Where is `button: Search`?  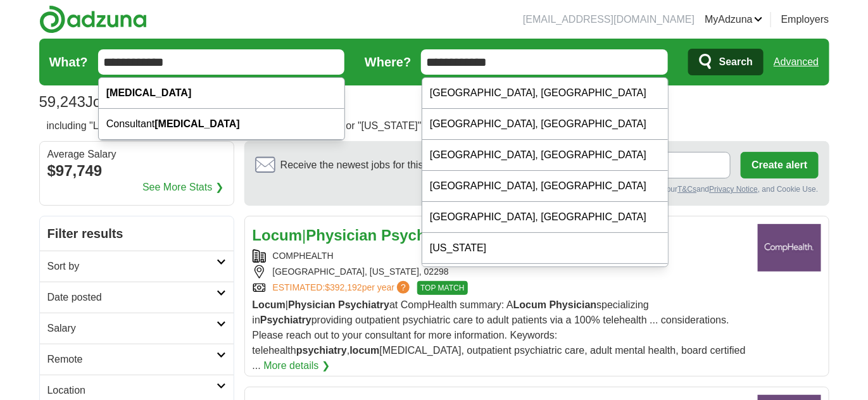 button: Search is located at coordinates (726, 62).